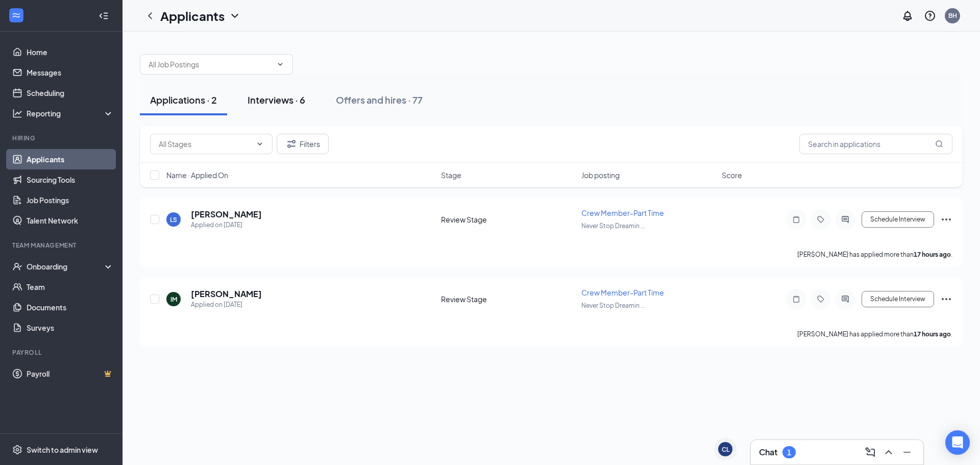 The image size is (980, 465). Describe the element at coordinates (70, 220) in the screenshot. I see `a: Talent Network` at that location.